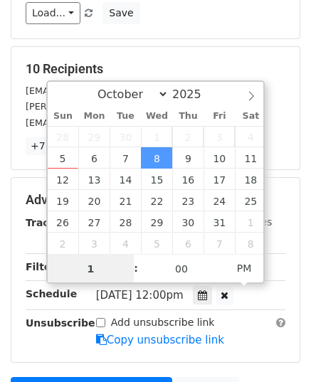  Describe the element at coordinates (125, 243) in the screenshot. I see `span: November 4, 2025` at that location.